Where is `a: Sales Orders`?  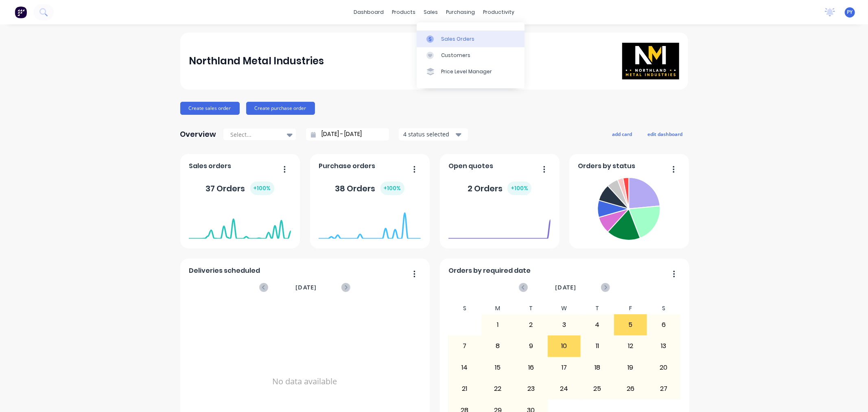 a: Sales Orders is located at coordinates (470, 39).